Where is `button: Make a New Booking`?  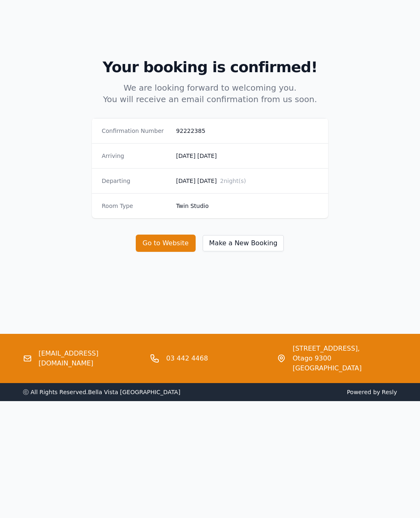 button: Make a New Booking is located at coordinates (243, 243).